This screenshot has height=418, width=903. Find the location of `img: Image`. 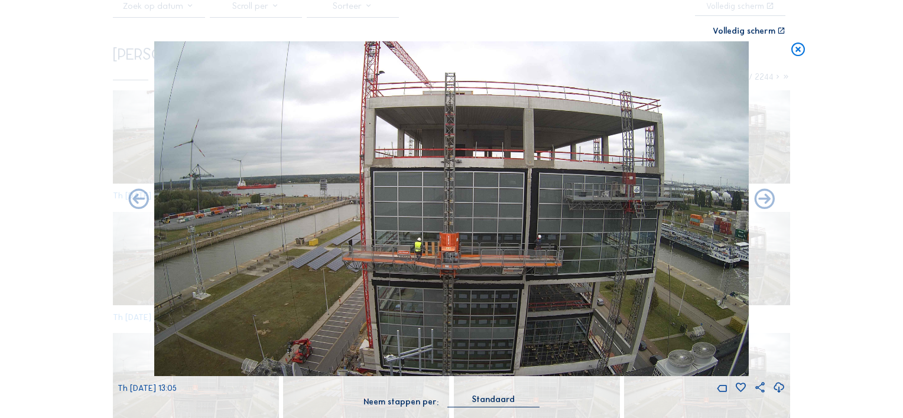

img: Image is located at coordinates (451, 209).